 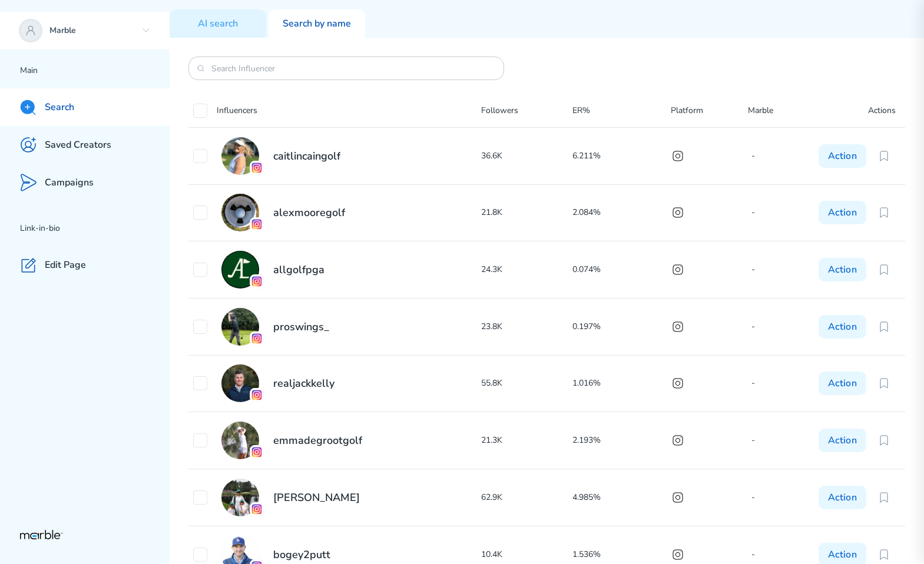 What do you see at coordinates (621, 441) in the screenshot?
I see `p: 2.193%` at bounding box center [621, 441].